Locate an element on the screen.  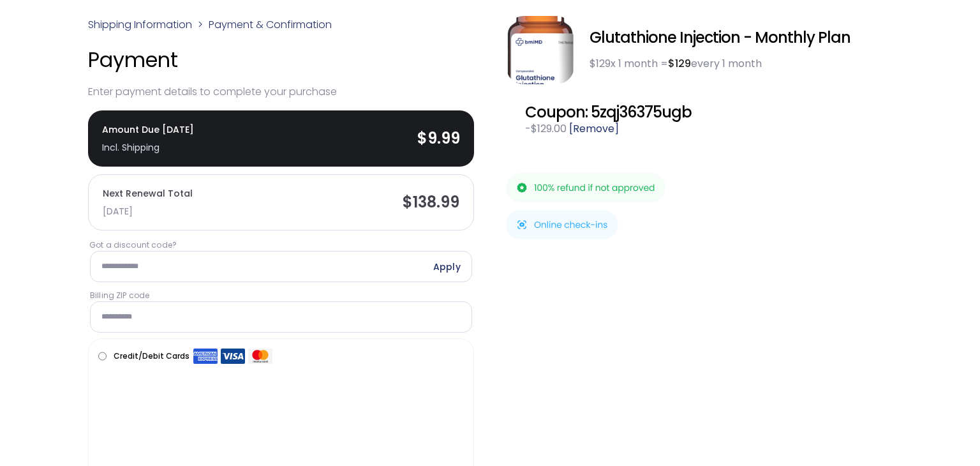
a: Shipping Information is located at coordinates (140, 24).